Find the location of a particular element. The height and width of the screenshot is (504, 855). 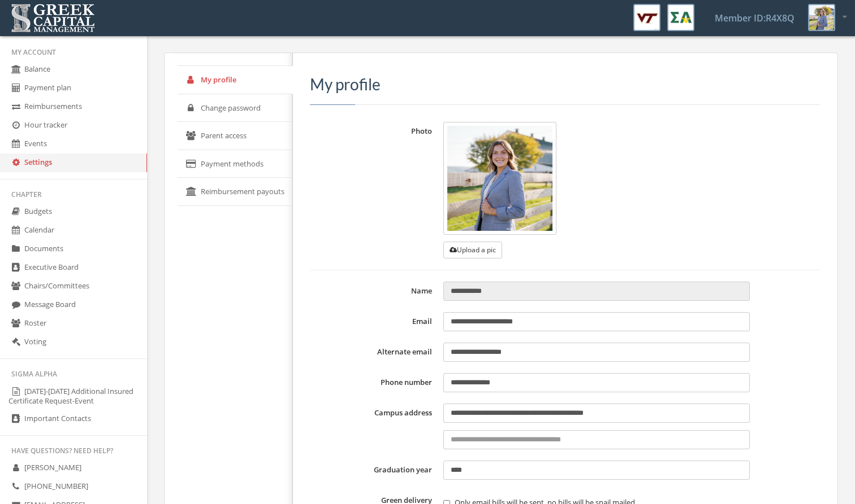

a: My profile is located at coordinates (235, 80).